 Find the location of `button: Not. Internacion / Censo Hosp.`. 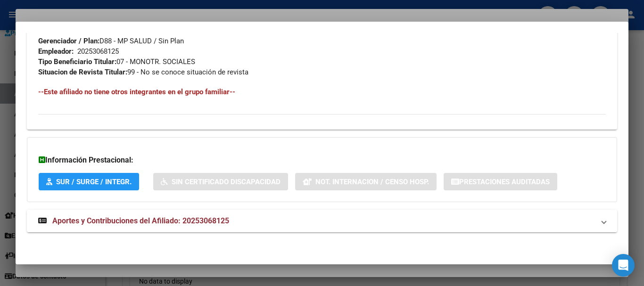

button: Not. Internacion / Censo Hosp. is located at coordinates (366, 181).